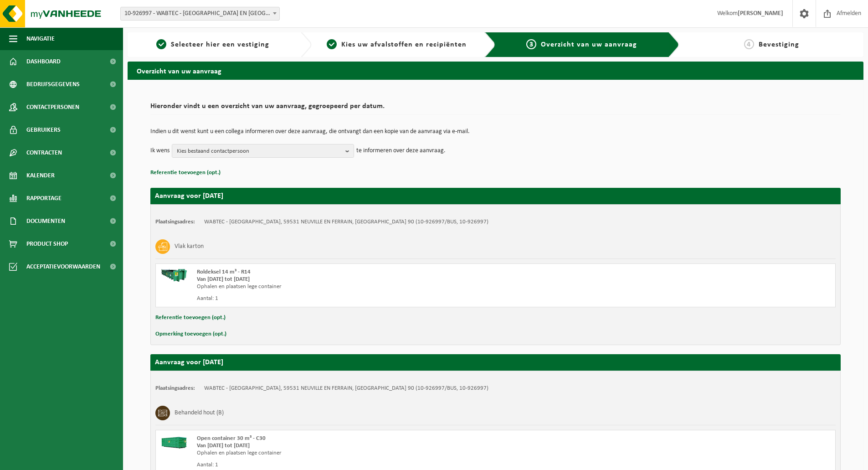  I want to click on img: HK-XR-14-GN-00.png, so click(174, 275).